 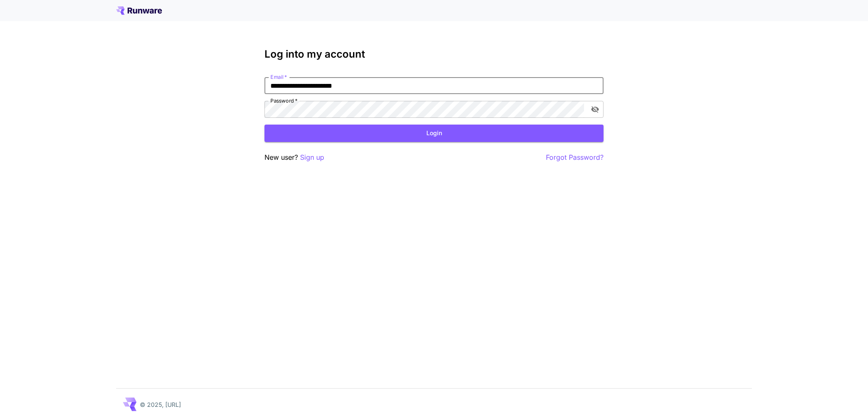 I want to click on h3: Log into my account, so click(x=434, y=54).